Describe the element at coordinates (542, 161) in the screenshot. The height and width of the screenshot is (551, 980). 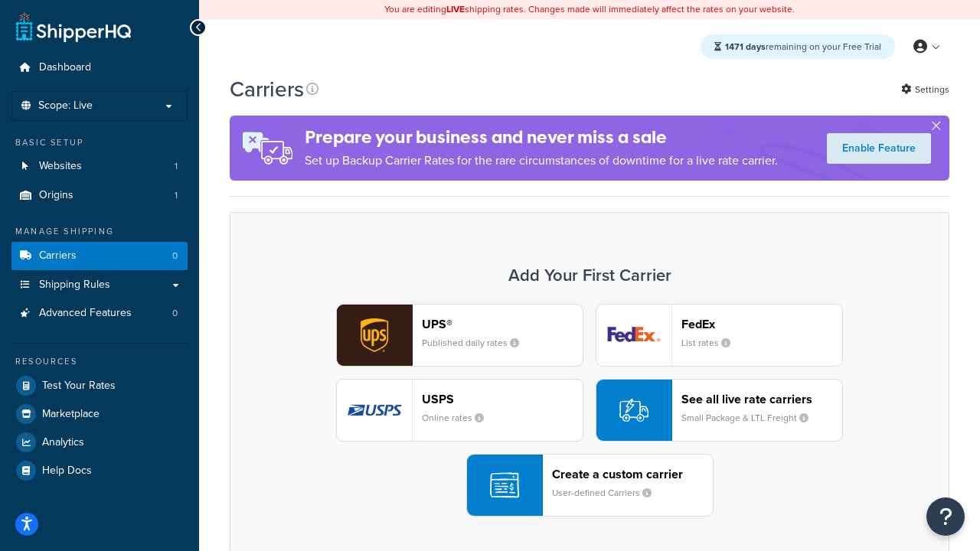
I see `p: Set up Backup Carrier Rates for the rare circumstances of downtime for a live rate carrier.` at that location.